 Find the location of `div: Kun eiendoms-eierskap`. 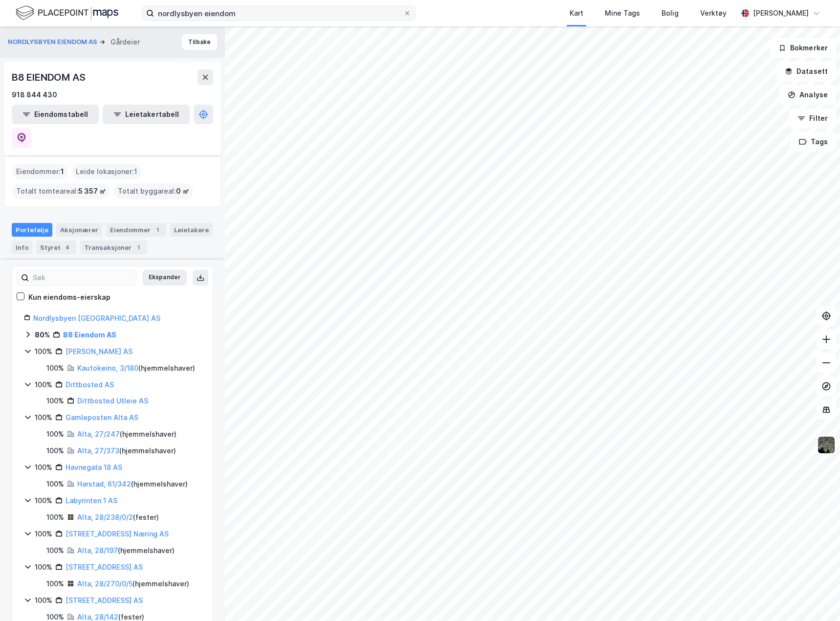

div: Kun eiendoms-eierskap is located at coordinates (69, 297).